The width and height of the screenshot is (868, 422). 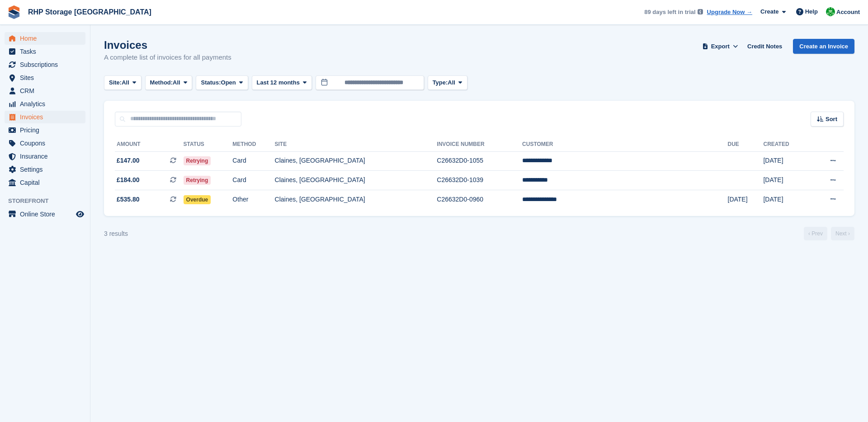 I want to click on span: Status:, so click(x=210, y=83).